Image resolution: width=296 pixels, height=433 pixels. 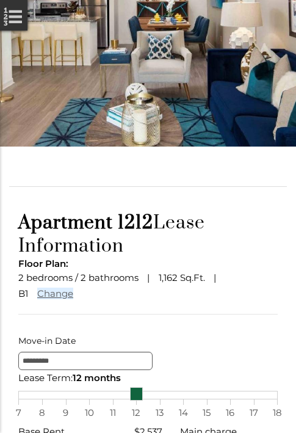 I want to click on span: 8, so click(x=42, y=413).